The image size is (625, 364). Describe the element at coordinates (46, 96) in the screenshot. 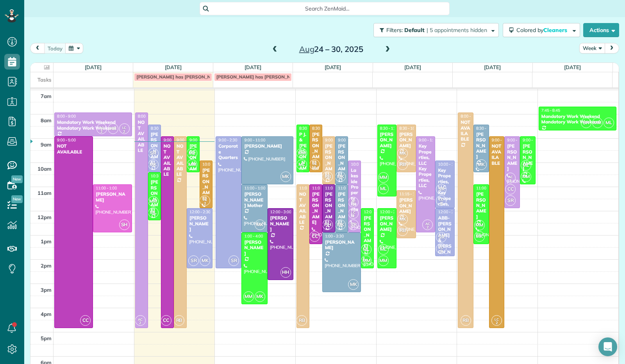

I see `span: 7am` at that location.